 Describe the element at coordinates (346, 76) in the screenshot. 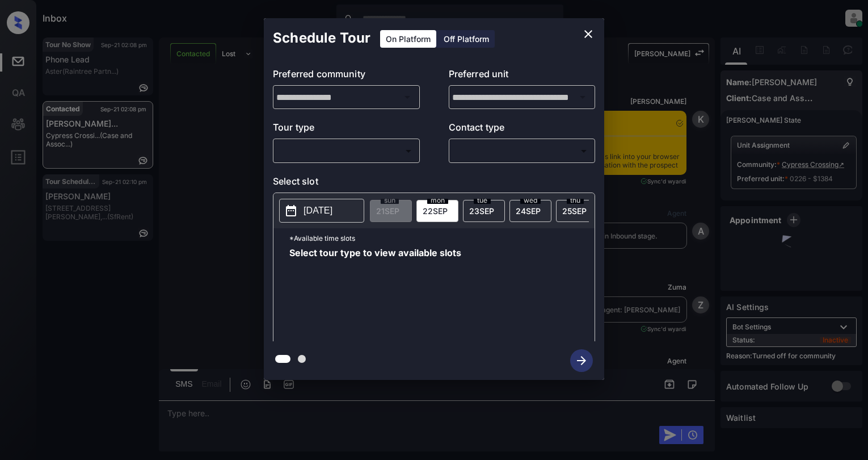

I see `p: Preferred community` at that location.